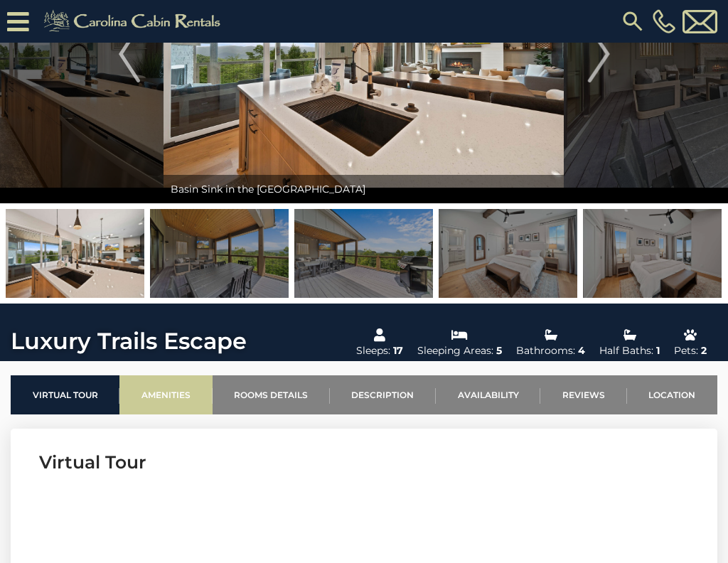  I want to click on img: search-regular.svg, so click(632, 21).